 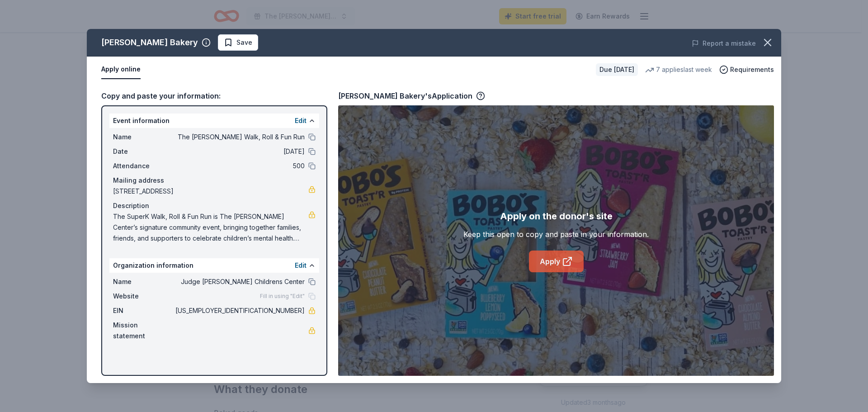 I want to click on button: Save, so click(x=237, y=42).